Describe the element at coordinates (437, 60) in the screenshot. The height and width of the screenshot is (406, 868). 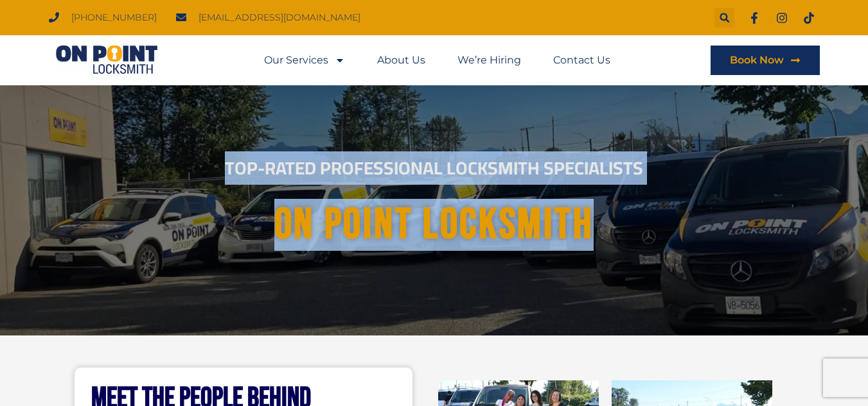
I see `nav: Menu` at that location.